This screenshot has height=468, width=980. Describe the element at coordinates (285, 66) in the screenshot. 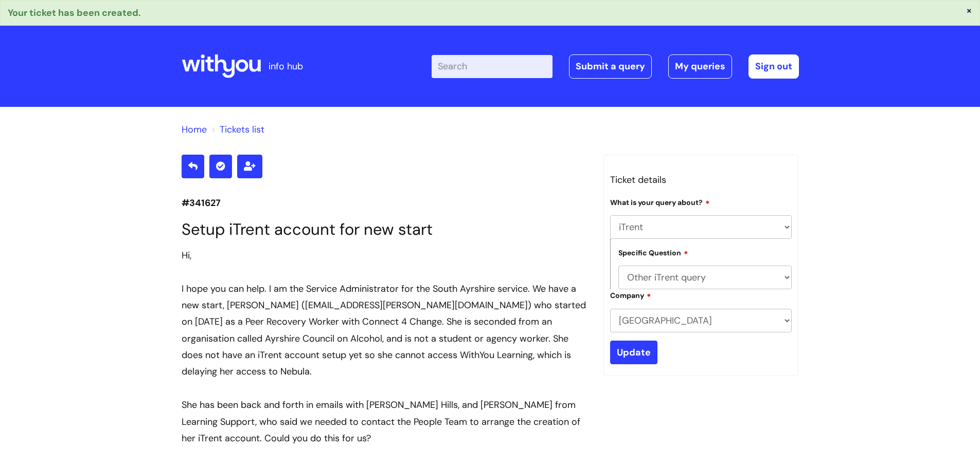

I see `p: info hub` at that location.